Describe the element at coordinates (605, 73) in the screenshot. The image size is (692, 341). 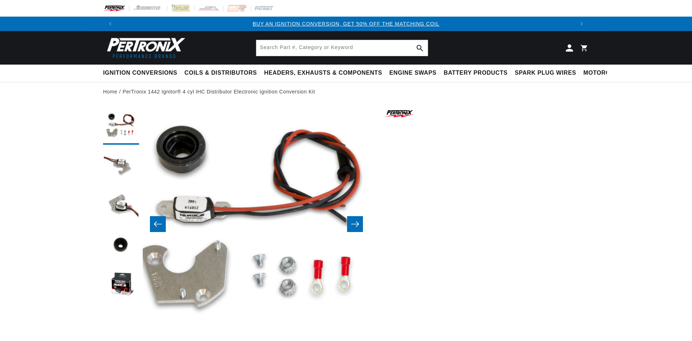
I see `summary: Motorcycle` at that location.